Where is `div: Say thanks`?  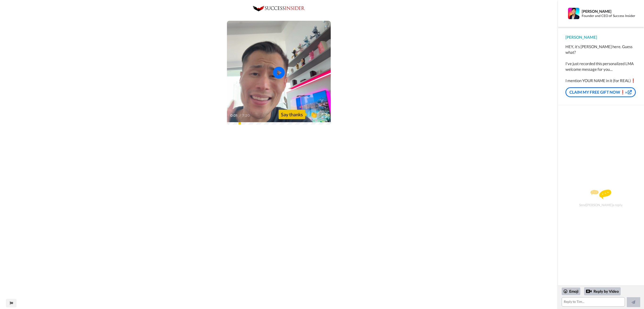 div: Say thanks is located at coordinates (292, 114).